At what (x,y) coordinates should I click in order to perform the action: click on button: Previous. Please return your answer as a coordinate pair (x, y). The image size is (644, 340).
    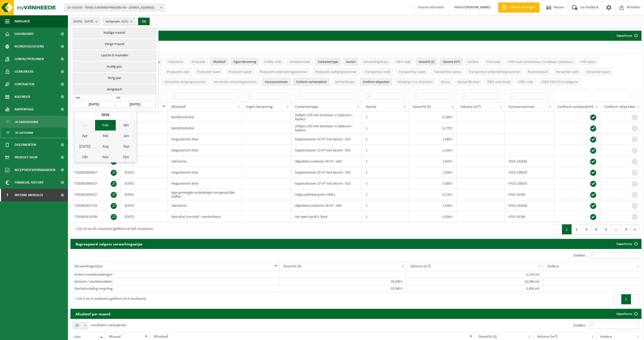
    Looking at the image, I should click on (617, 299).